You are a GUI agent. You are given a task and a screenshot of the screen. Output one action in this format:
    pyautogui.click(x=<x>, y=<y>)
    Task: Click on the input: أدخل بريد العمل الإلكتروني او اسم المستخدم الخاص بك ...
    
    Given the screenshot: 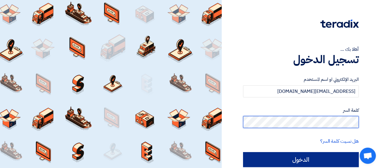 What is the action you would take?
    pyautogui.click(x=301, y=91)
    